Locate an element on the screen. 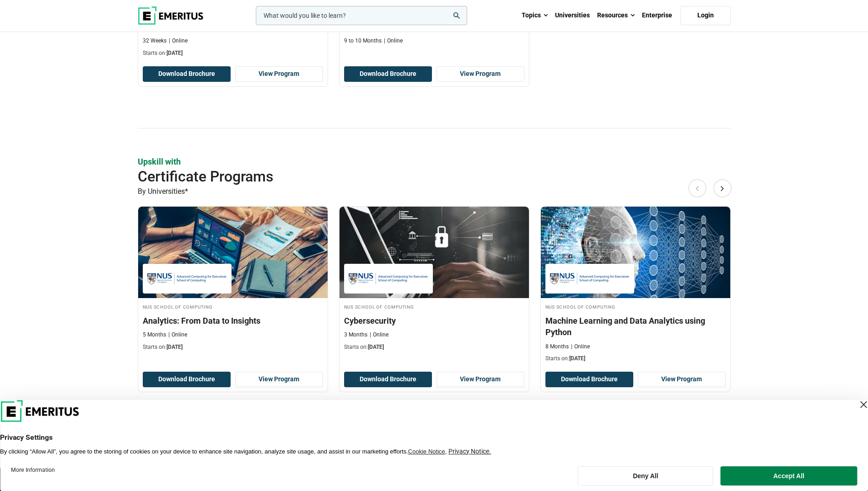  h2: Certificate Programs is located at coordinates (404, 177).